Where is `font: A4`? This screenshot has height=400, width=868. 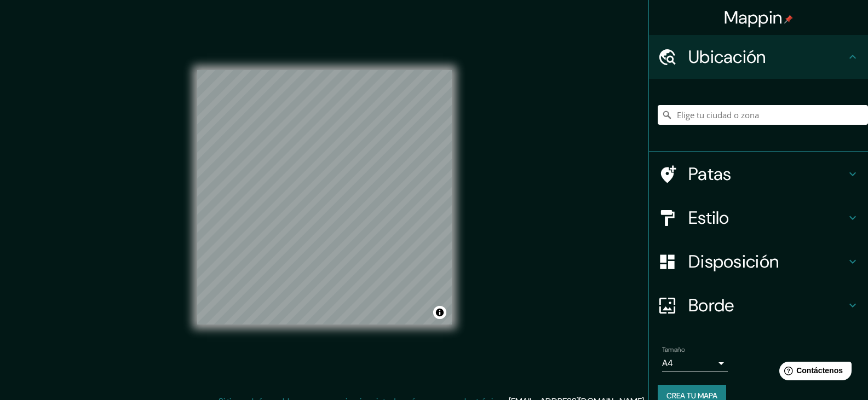
font: A4 is located at coordinates (668, 363).